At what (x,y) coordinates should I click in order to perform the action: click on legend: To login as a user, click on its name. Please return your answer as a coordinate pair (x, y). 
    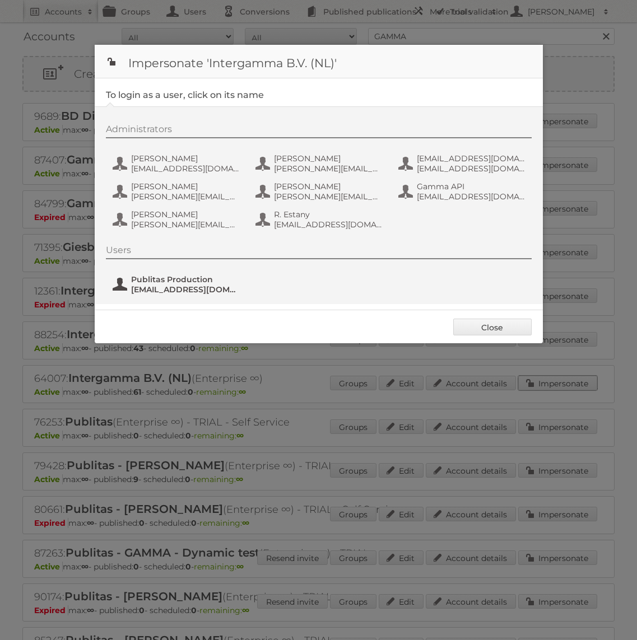
    Looking at the image, I should click on (185, 95).